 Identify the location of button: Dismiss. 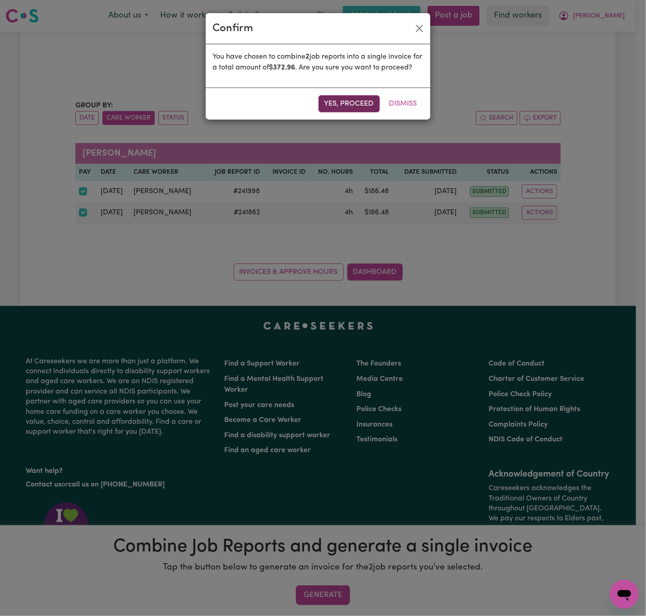
(403, 104).